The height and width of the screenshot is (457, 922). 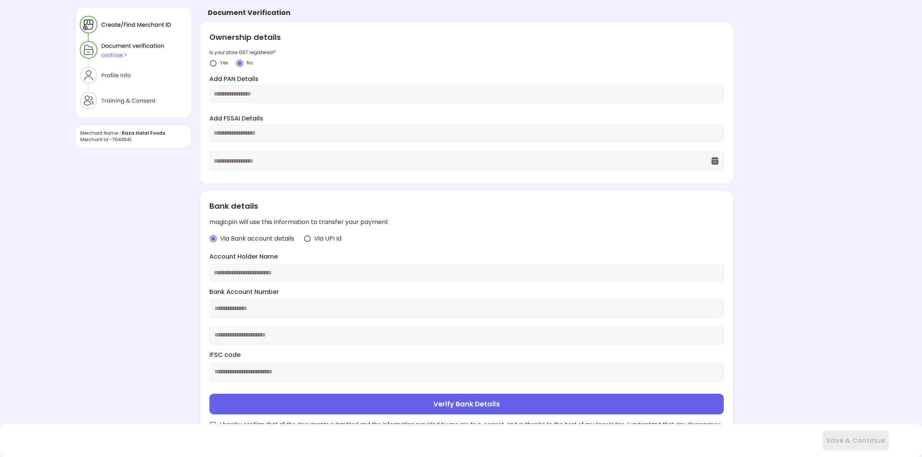 I want to click on div: Document Verification, so click(x=249, y=13).